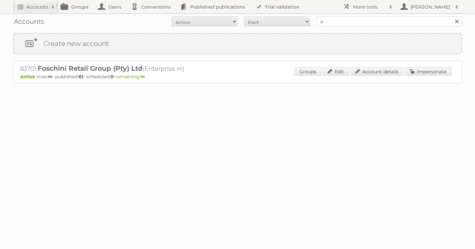 The width and height of the screenshot is (475, 249). What do you see at coordinates (238, 44) in the screenshot?
I see `a: Create new account` at bounding box center [238, 44].